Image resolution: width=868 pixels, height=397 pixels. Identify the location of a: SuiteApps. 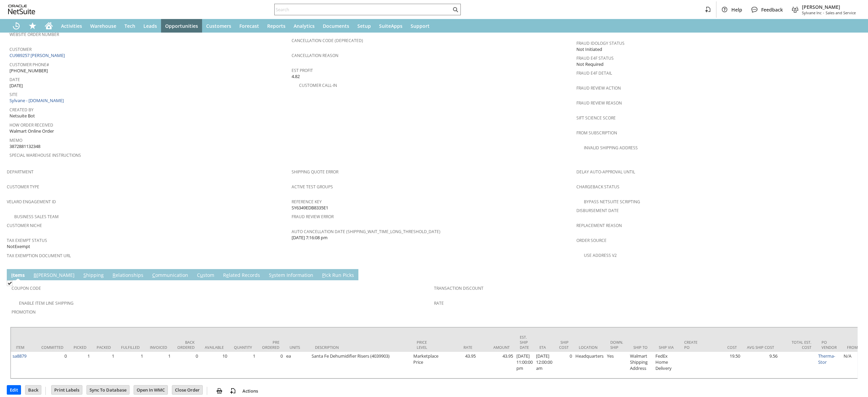
(391, 26).